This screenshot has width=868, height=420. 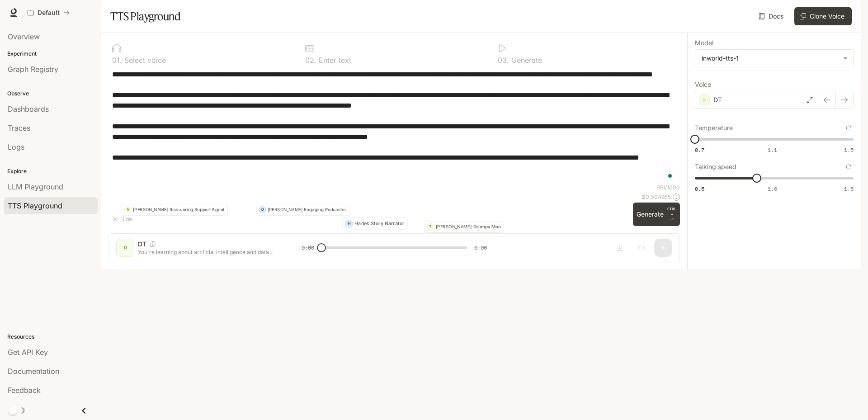 I want to click on p: 0 1 ., so click(x=117, y=60).